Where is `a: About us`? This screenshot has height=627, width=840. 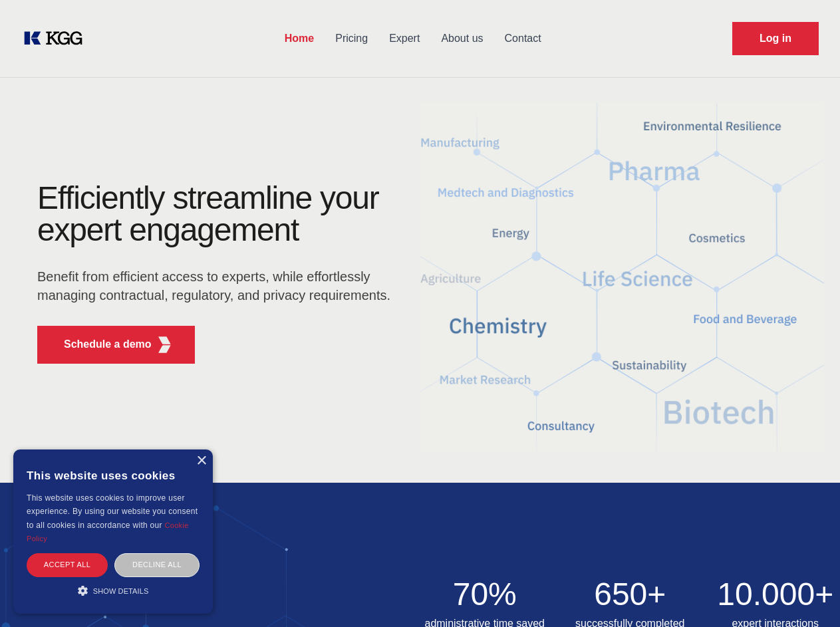 a: About us is located at coordinates (462, 39).